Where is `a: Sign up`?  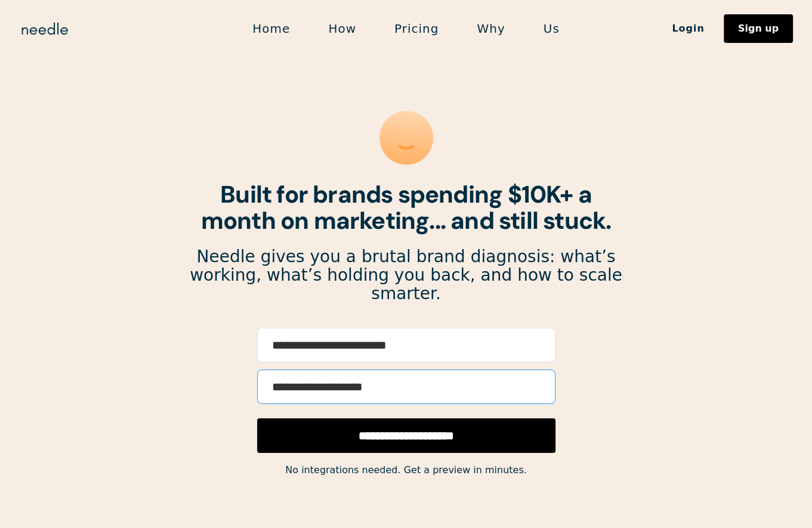 a: Sign up is located at coordinates (758, 29).